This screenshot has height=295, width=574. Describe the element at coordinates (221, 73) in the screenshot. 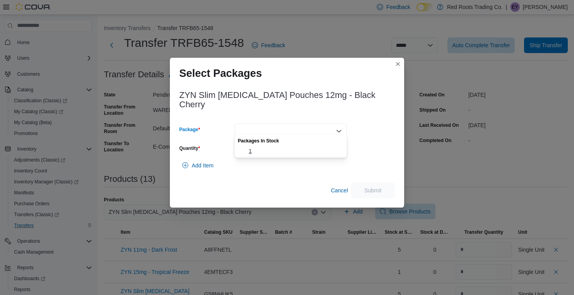

I see `h1: Select Packages` at that location.